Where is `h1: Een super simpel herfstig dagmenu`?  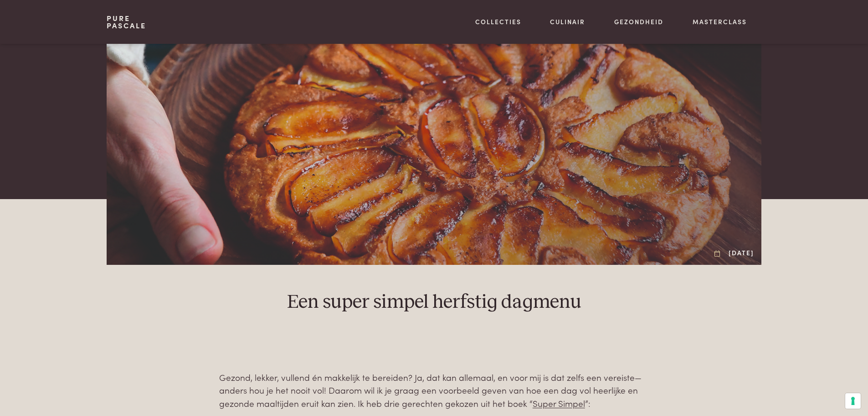 h1: Een super simpel herfstig dagmenu is located at coordinates (434, 302).